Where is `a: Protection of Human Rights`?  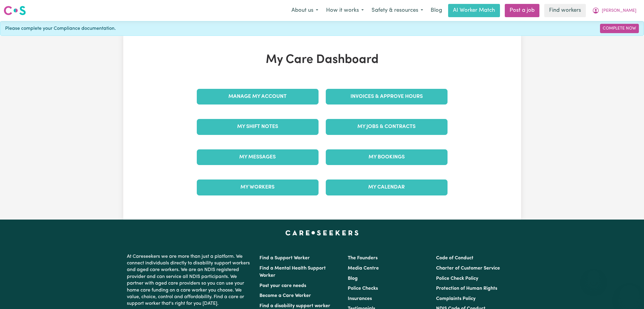
a: Protection of Human Rights is located at coordinates (466, 289).